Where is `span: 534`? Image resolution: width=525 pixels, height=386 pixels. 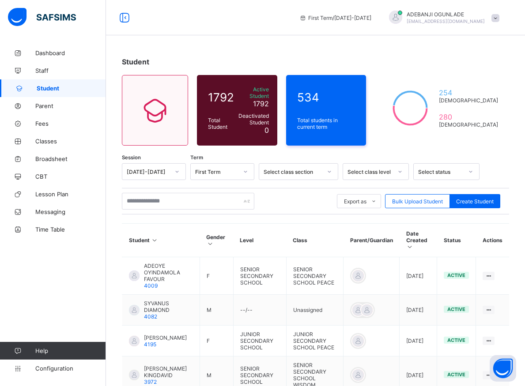 span: 534 is located at coordinates (326, 97).